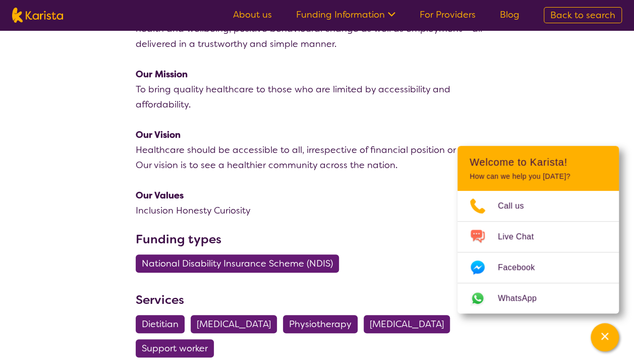 The image size is (634, 364). I want to click on span: Facebook, so click(522, 267).